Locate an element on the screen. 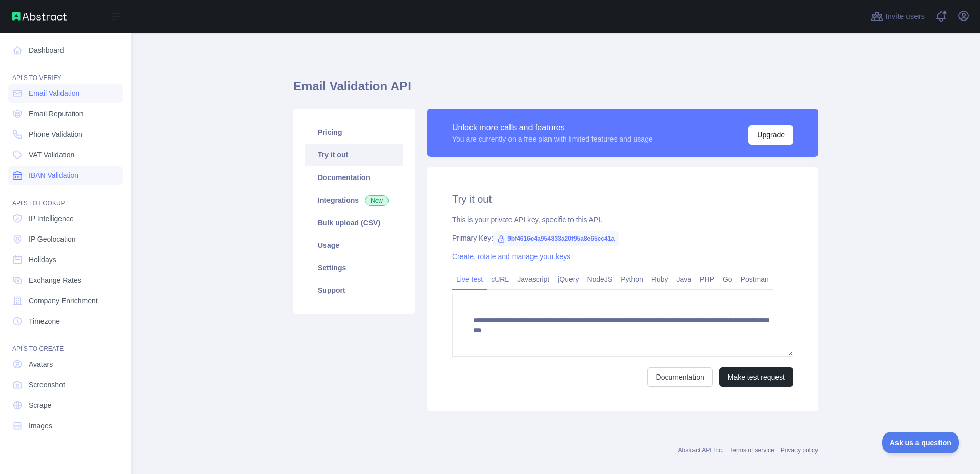 This screenshot has height=474, width=980. a: jQuery is located at coordinates (568, 279).